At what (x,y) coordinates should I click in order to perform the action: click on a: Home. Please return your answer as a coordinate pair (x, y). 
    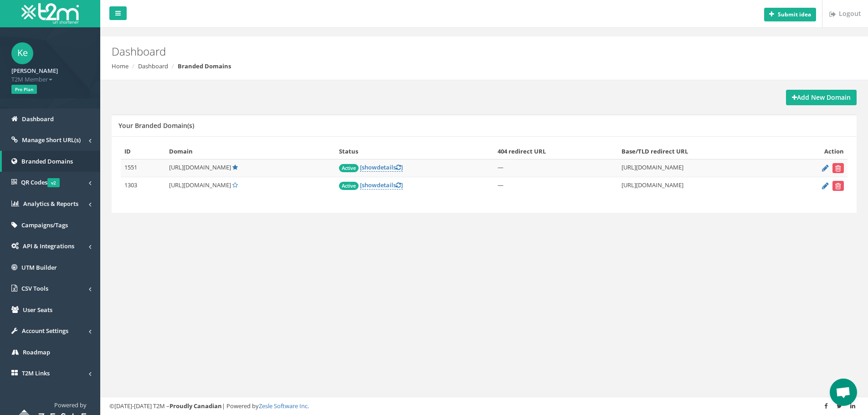
    Looking at the image, I should click on (120, 66).